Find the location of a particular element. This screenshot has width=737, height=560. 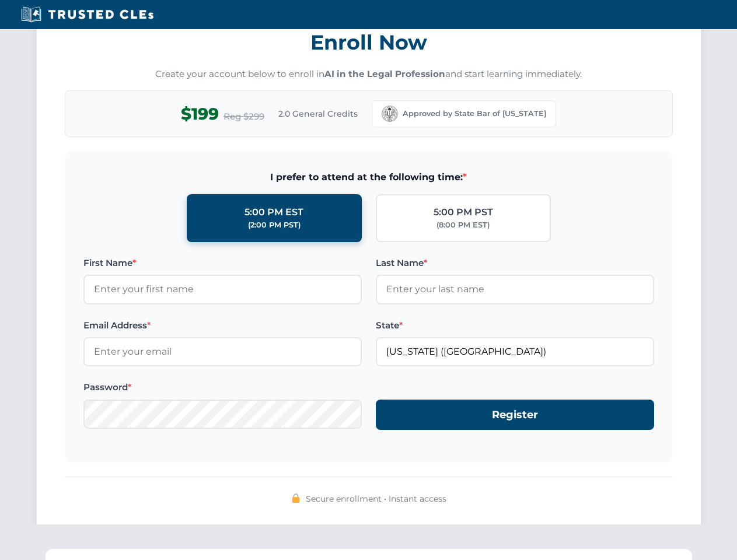

input: California (CA) is located at coordinates (515, 352).